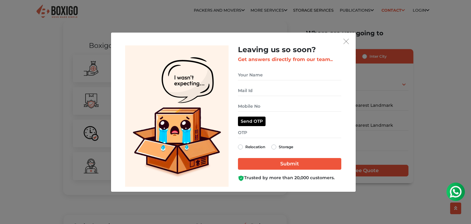 This screenshot has width=471, height=224. What do you see at coordinates (255, 147) in the screenshot?
I see `label: Relocation` at bounding box center [255, 147].